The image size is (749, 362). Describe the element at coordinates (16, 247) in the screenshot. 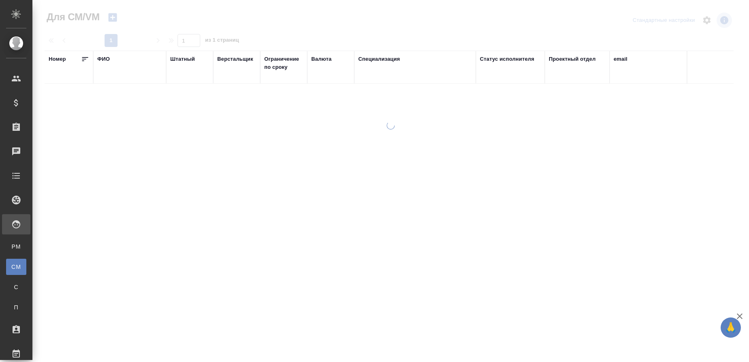

I see `span: PM` at that location.